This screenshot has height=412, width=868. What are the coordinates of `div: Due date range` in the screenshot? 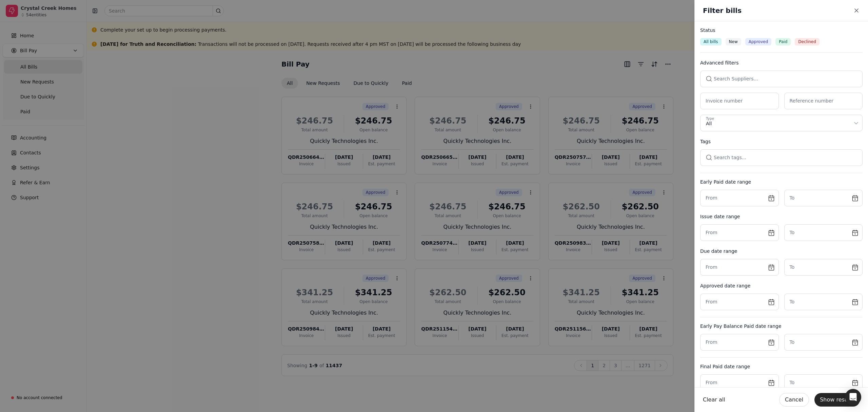 It's located at (781, 251).